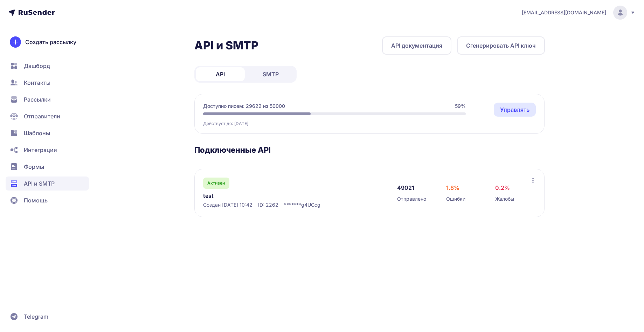 This screenshot has height=332, width=644. What do you see at coordinates (40, 150) in the screenshot?
I see `span: Интеграции` at bounding box center [40, 150].